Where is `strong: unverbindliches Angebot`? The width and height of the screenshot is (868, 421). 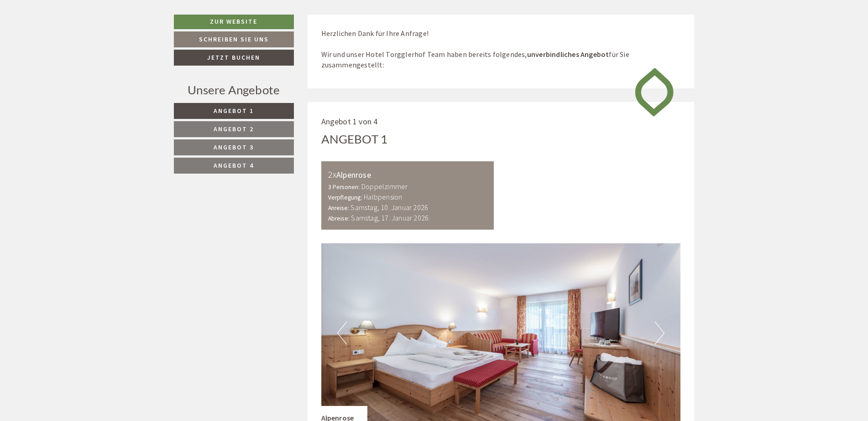 strong: unverbindliches Angebot is located at coordinates (568, 54).